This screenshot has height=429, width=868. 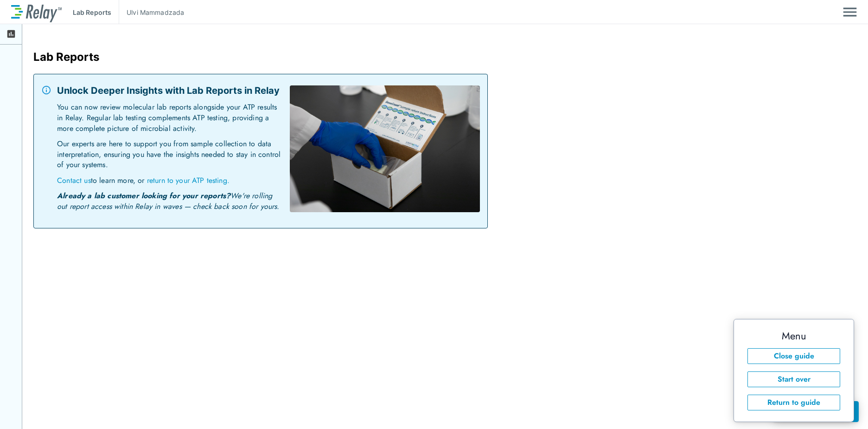 What do you see at coordinates (74, 180) in the screenshot?
I see `a: Contact us` at bounding box center [74, 180].